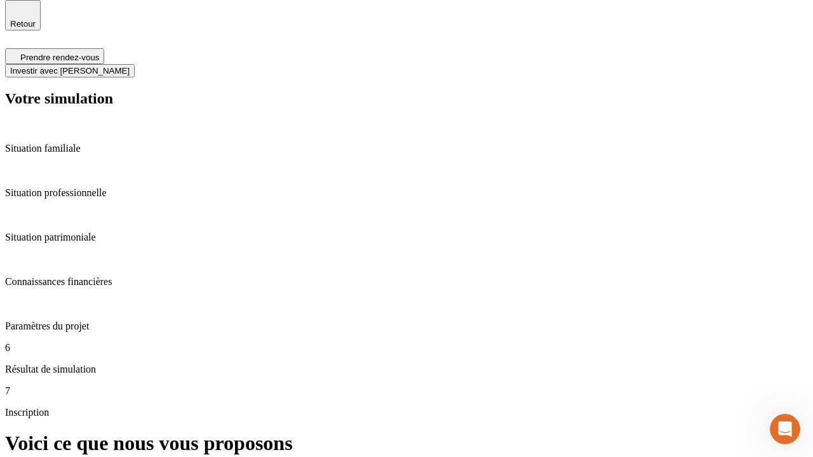 Image resolution: width=813 pixels, height=457 pixels. What do you see at coordinates (407, 238) in the screenshot?
I see `p: Situation patrimoniale` at bounding box center [407, 238].